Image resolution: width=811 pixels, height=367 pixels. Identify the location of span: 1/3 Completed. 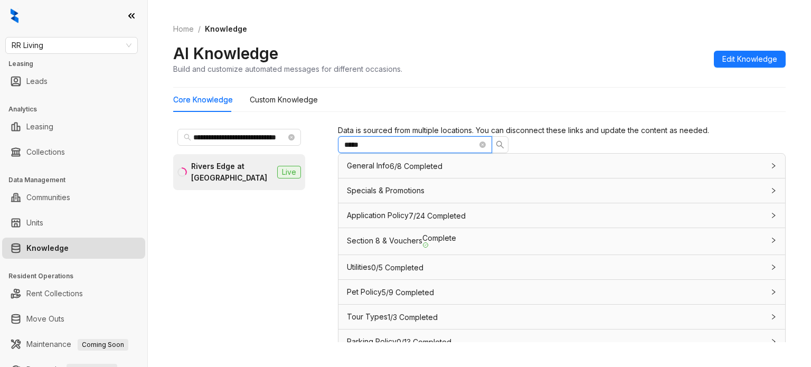
(412, 317).